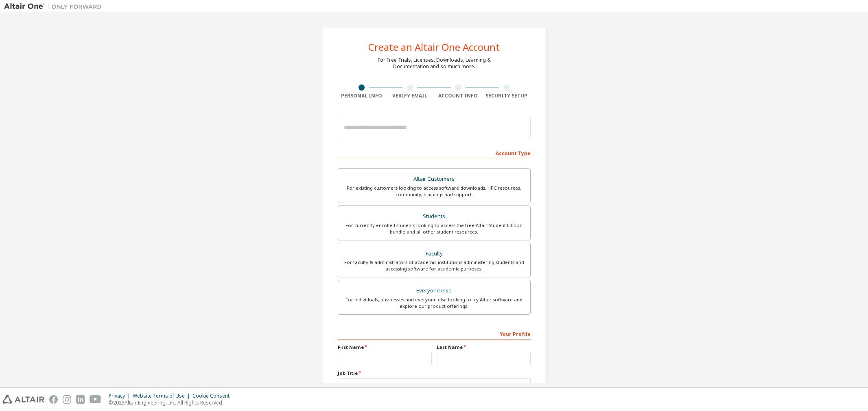  Describe the element at coordinates (434, 179) in the screenshot. I see `div: Altair Customers` at that location.